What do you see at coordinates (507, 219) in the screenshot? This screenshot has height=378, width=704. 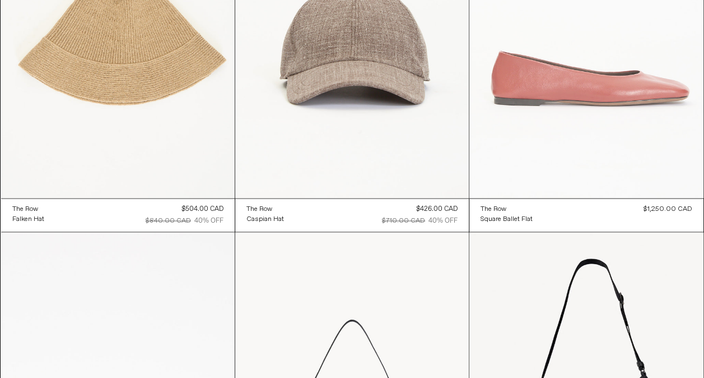 I see `div: Square Ballet Flat` at bounding box center [507, 219].